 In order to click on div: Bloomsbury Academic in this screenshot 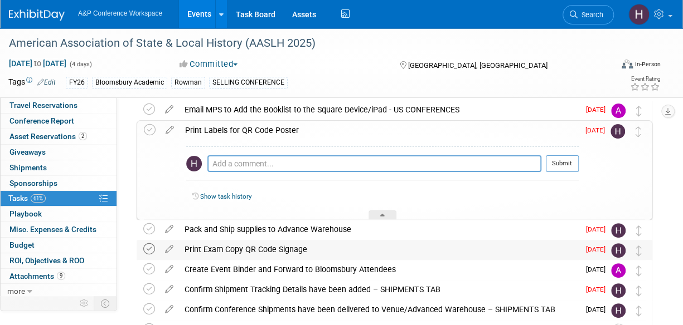, I will do `click(129, 82)`.